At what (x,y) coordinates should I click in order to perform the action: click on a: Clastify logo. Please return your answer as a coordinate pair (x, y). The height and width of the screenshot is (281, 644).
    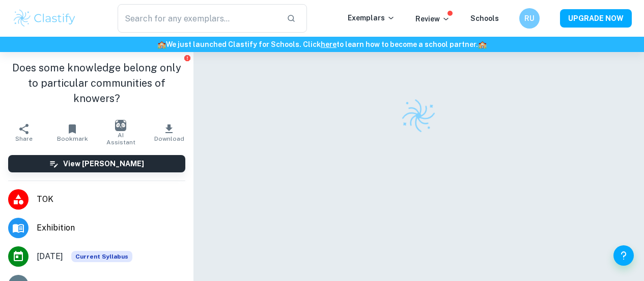
    Looking at the image, I should click on (44, 18).